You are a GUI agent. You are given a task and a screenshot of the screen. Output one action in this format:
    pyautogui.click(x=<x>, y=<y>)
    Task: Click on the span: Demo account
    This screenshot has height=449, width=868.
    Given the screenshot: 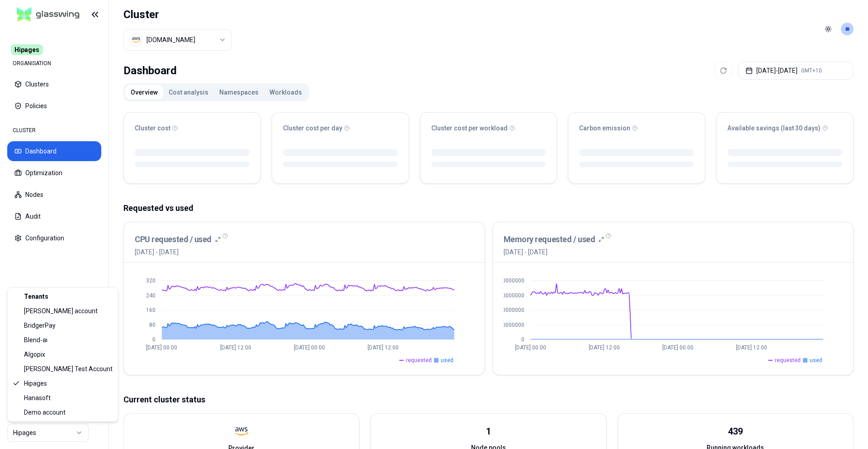 What is the action you would take?
    pyautogui.click(x=45, y=413)
    